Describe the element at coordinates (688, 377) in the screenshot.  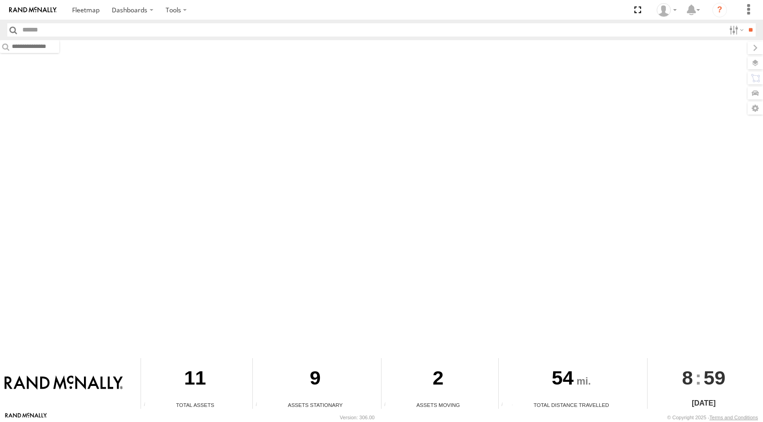
I see `span: 8` at that location.